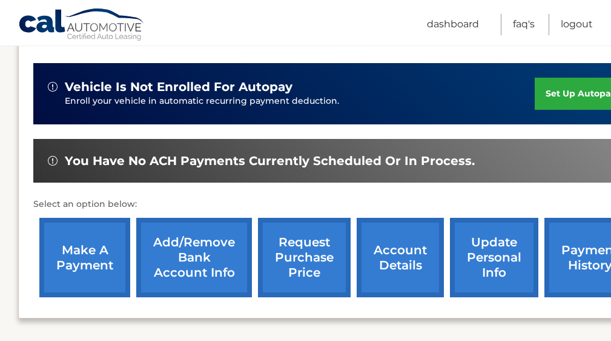 The height and width of the screenshot is (341, 611). What do you see at coordinates (577, 24) in the screenshot?
I see `a: Logout` at bounding box center [577, 24].